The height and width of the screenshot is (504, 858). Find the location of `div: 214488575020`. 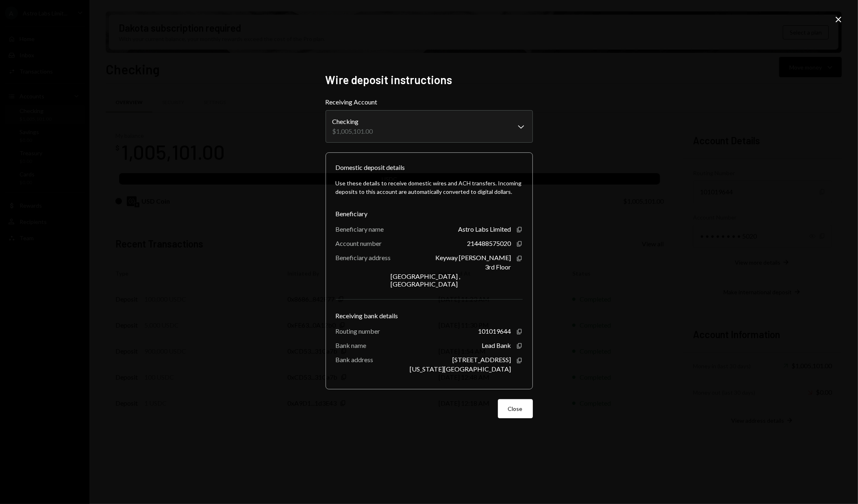

div: 214488575020 is located at coordinates (489, 243).